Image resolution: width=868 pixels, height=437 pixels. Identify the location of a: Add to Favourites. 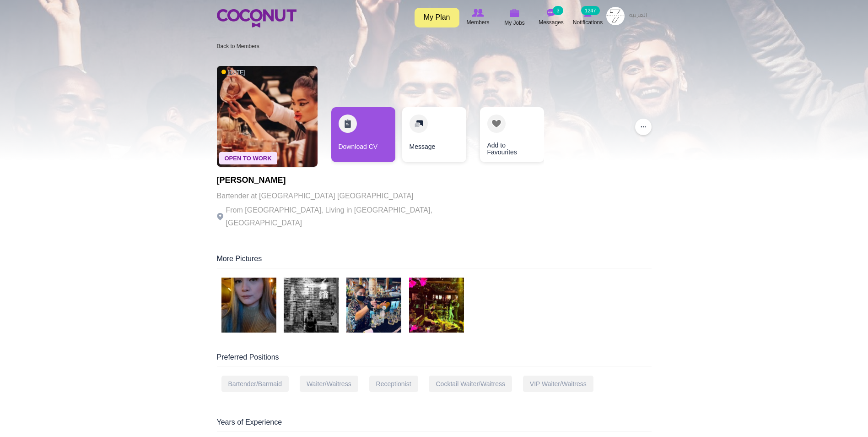
(512, 134).